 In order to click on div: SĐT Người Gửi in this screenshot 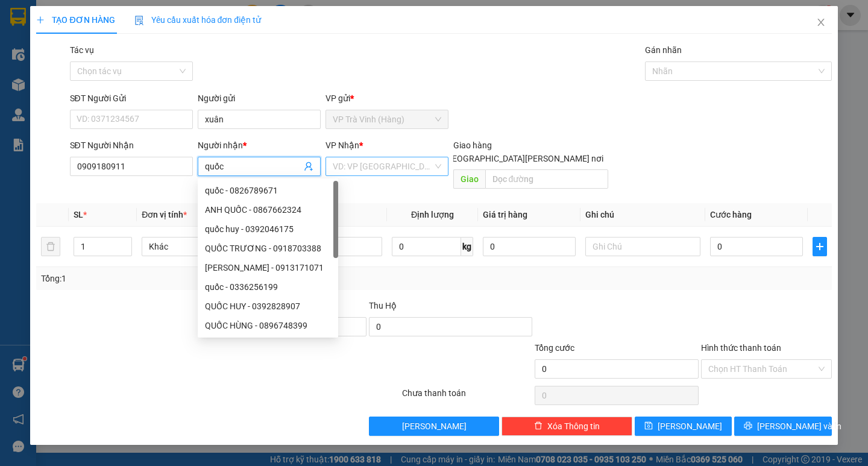, I will do `click(131, 98)`.